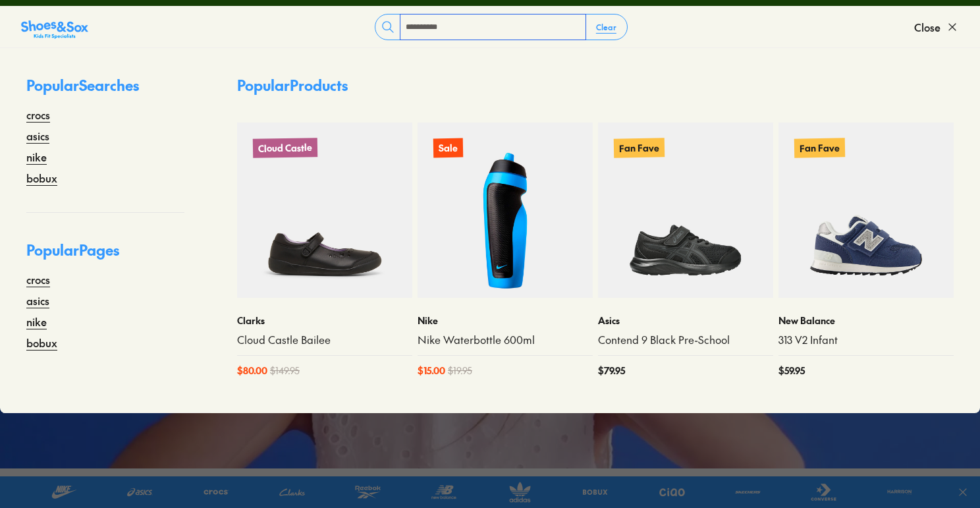 Image resolution: width=980 pixels, height=508 pixels. What do you see at coordinates (253, 370) in the screenshot?
I see `span: $ 80.00` at bounding box center [253, 370].